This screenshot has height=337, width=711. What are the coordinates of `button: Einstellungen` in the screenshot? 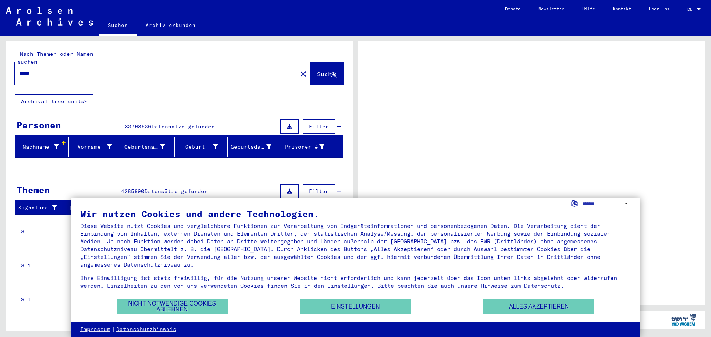 It's located at (356, 307).